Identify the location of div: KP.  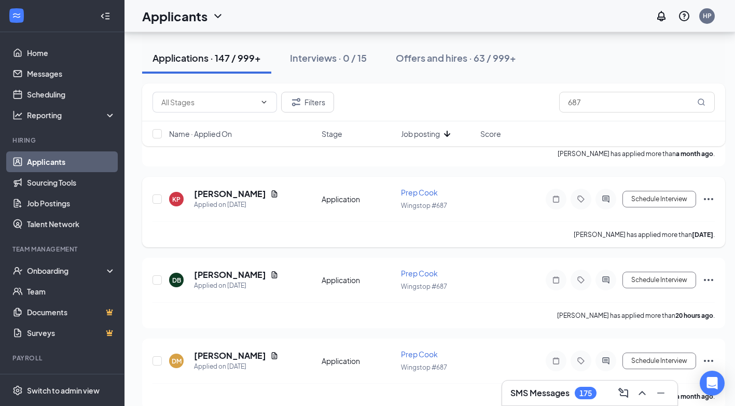
(176, 199).